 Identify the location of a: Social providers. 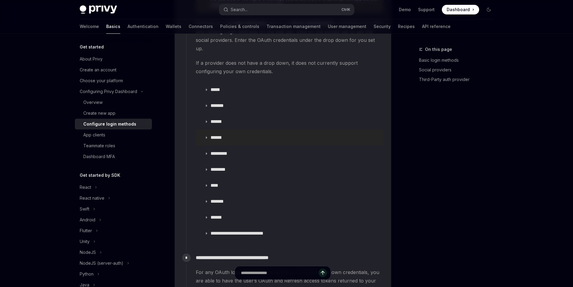
(459, 70).